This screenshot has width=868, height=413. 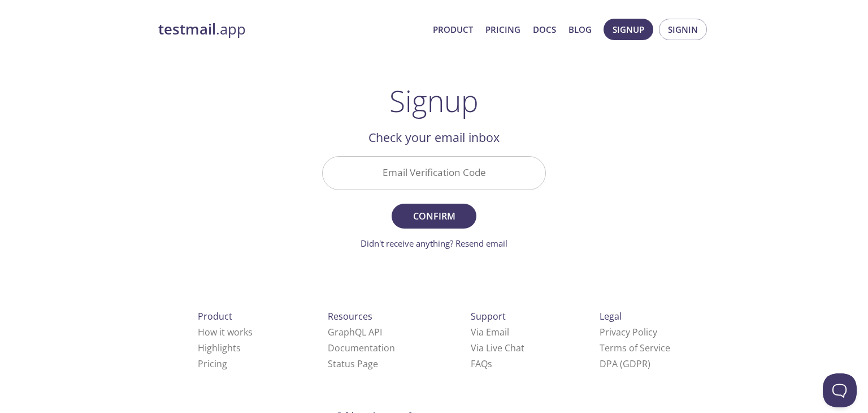 What do you see at coordinates (628, 30) in the screenshot?
I see `span: Signup` at bounding box center [628, 30].